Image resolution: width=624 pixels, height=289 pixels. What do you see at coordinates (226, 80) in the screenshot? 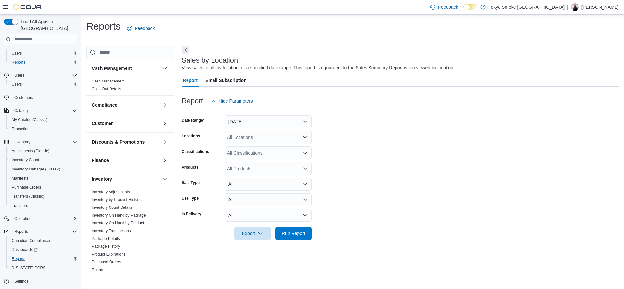
I see `span: Email Subscription` at bounding box center [226, 80].